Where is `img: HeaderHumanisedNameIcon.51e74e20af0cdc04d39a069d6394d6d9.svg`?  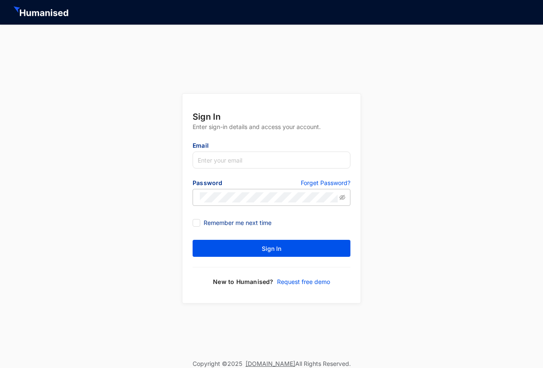 img: HeaderHumanisedNameIcon.51e74e20af0cdc04d39a069d6394d6d9.svg is located at coordinates (42, 12).